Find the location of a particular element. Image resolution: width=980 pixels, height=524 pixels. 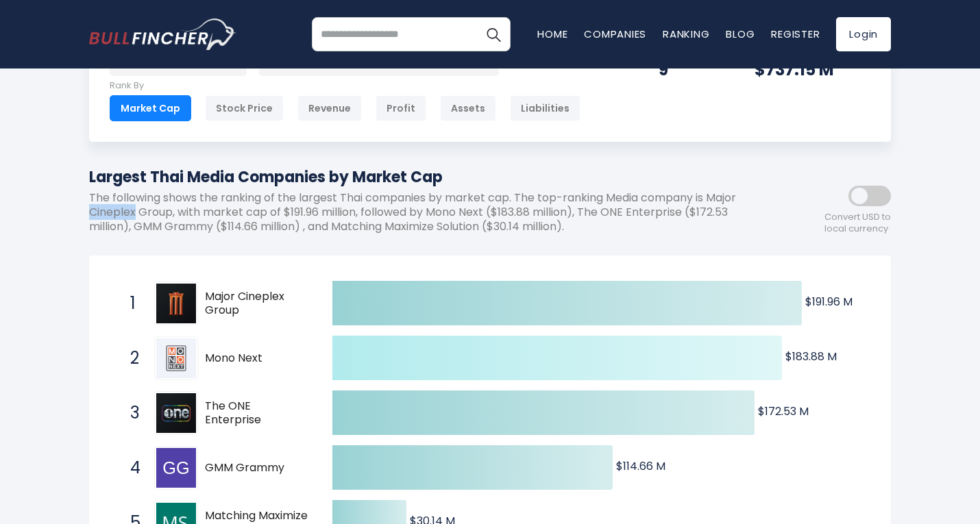

a: Blog is located at coordinates (740, 34).